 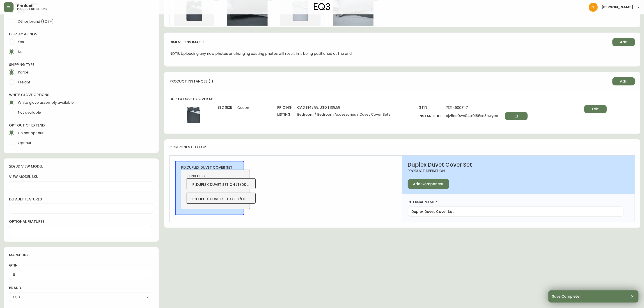 What do you see at coordinates (429, 184) in the screenshot?
I see `span: Add Component` at bounding box center [429, 184].